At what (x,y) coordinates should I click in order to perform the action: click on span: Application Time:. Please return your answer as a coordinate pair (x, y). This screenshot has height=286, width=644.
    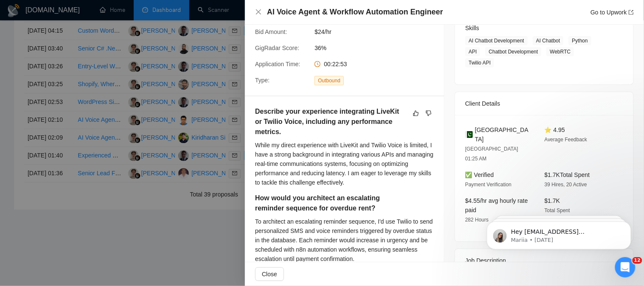
    Looking at the image, I should click on (278, 64).